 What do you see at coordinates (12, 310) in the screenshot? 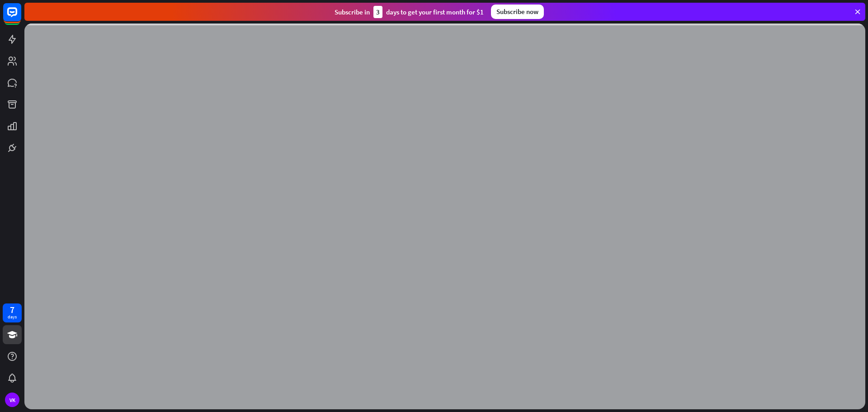
I see `div: 7` at bounding box center [12, 310].